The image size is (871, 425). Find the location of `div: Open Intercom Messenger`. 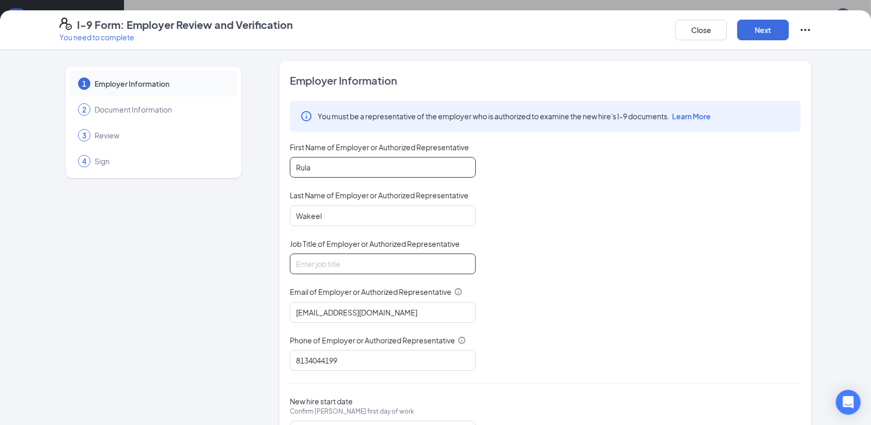

div: Open Intercom Messenger is located at coordinates (849, 403).